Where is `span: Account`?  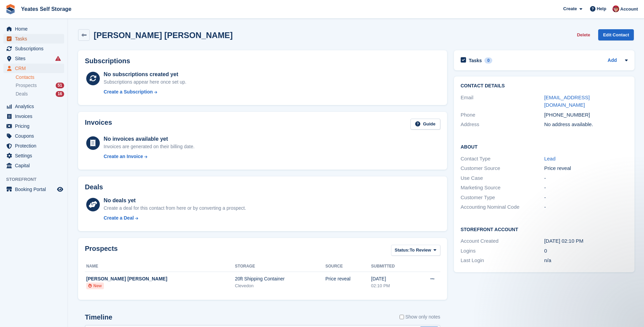 span: Account is located at coordinates (629, 9).